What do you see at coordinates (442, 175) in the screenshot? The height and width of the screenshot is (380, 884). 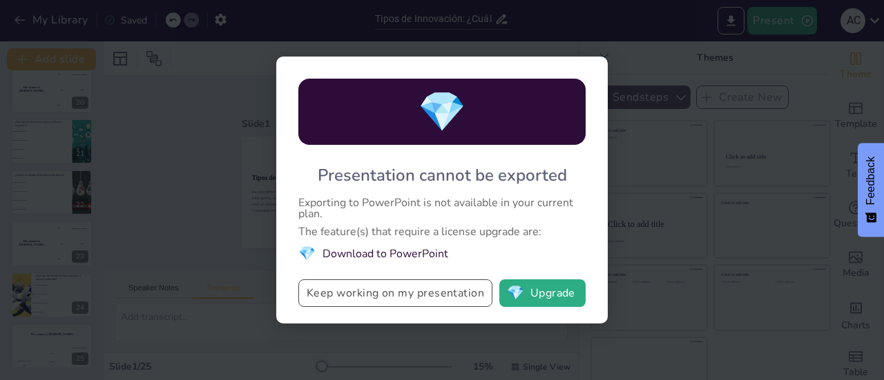 I see `div: Presentation cannot be exported` at bounding box center [442, 175].